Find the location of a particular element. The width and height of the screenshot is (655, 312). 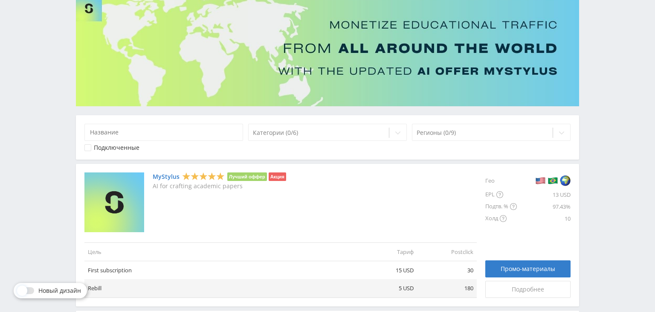

div: 5 Stars is located at coordinates (203, 176).